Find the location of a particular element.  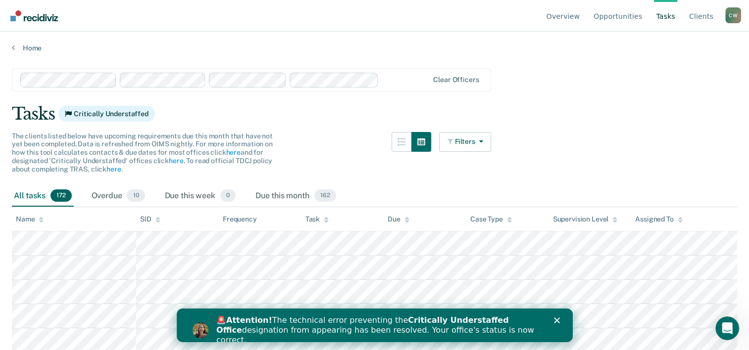

div: All tasks172 is located at coordinates (43, 196).